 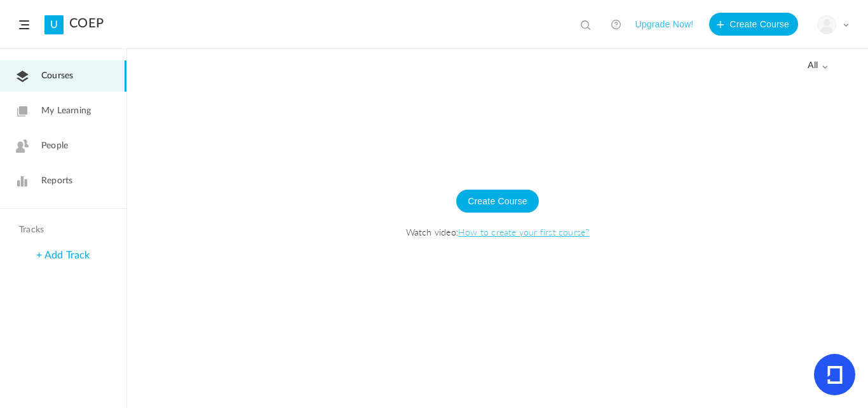 What do you see at coordinates (827, 25) in the screenshot?
I see `img: user-image.png` at bounding box center [827, 25].